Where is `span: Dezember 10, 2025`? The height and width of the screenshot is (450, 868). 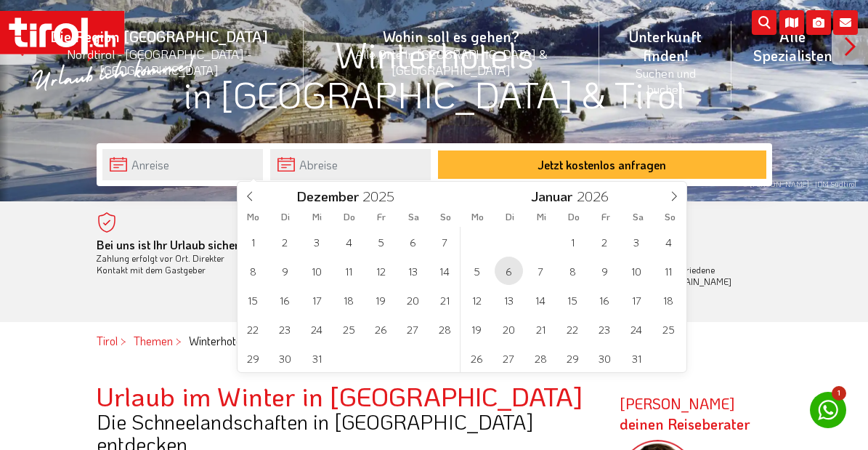 span: Dezember 10, 2025 is located at coordinates (317, 271).